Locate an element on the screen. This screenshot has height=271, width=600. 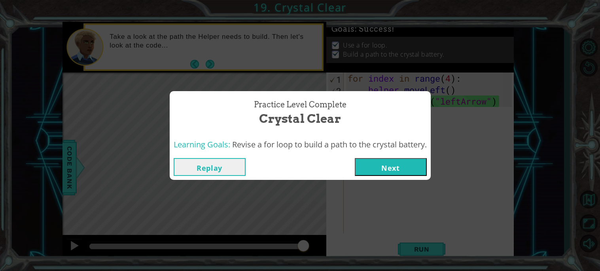
span: Practice Level Complete is located at coordinates (300, 104).